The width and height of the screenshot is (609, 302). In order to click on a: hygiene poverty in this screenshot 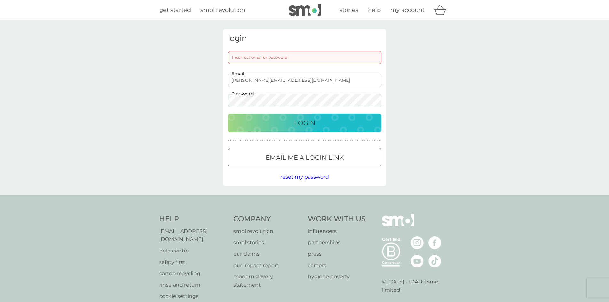, I will do `click(337, 277)`.